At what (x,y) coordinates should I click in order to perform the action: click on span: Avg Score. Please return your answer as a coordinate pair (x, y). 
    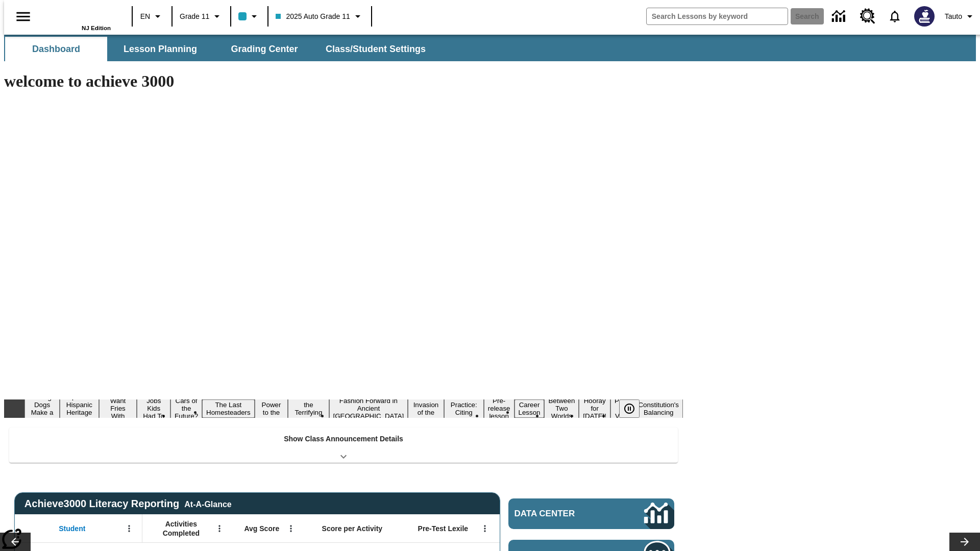
    Looking at the image, I should click on (261, 528).